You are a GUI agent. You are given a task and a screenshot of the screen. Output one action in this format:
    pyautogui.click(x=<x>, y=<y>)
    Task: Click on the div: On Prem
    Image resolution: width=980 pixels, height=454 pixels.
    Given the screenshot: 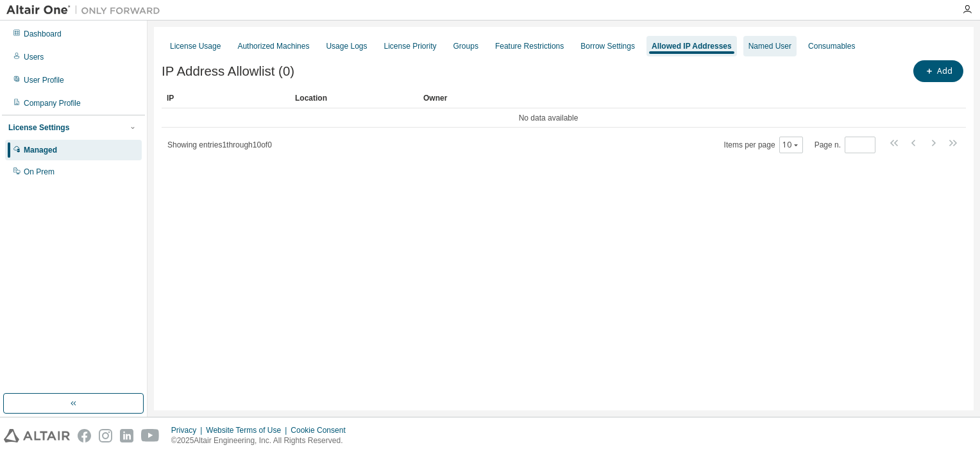 What is the action you would take?
    pyautogui.click(x=40, y=172)
    